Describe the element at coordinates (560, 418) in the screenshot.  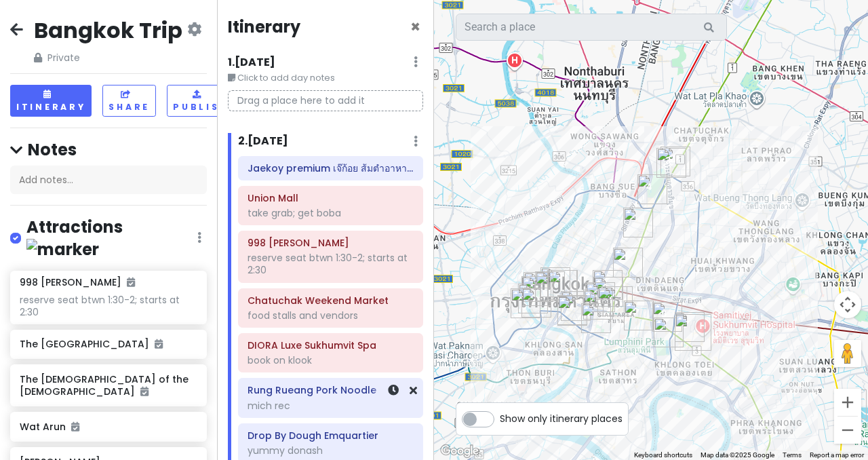
I see `span: Show only itinerary places` at that location.